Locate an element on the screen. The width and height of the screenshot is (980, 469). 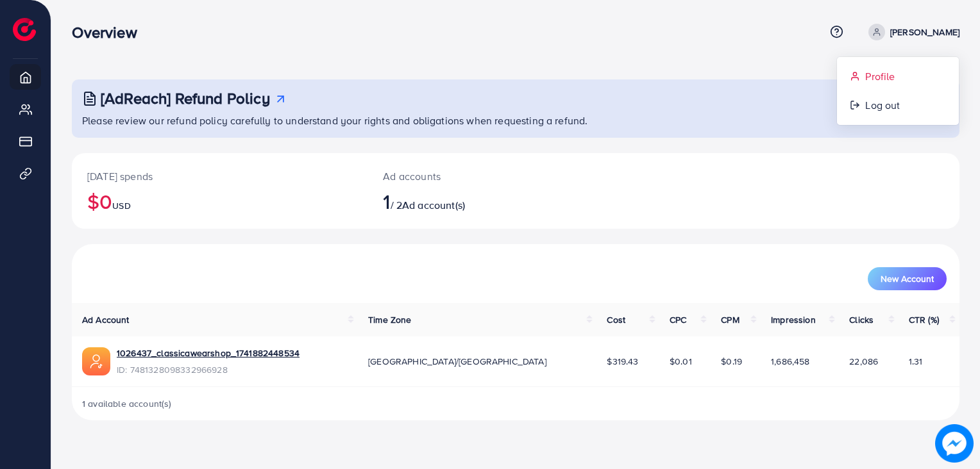
h3: Overview is located at coordinates (109, 32).